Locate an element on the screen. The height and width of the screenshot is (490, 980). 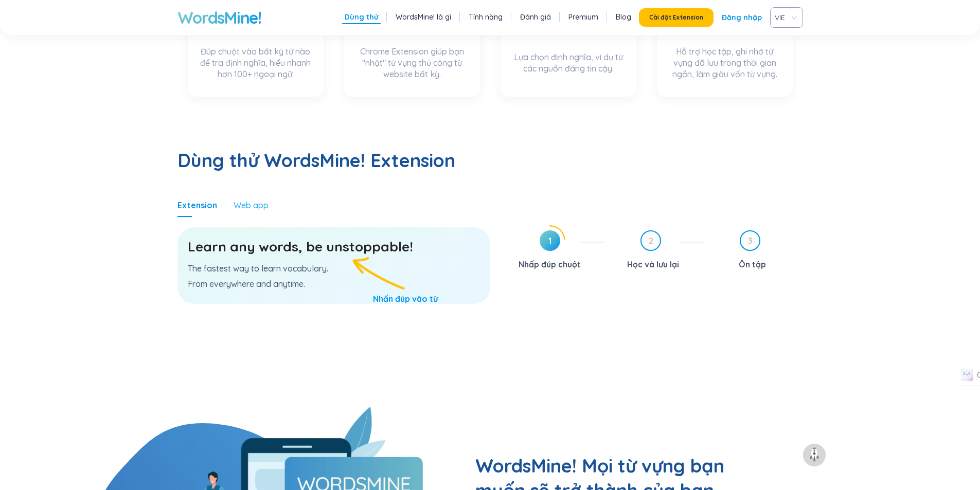
a: Đánh giá is located at coordinates (535, 17).